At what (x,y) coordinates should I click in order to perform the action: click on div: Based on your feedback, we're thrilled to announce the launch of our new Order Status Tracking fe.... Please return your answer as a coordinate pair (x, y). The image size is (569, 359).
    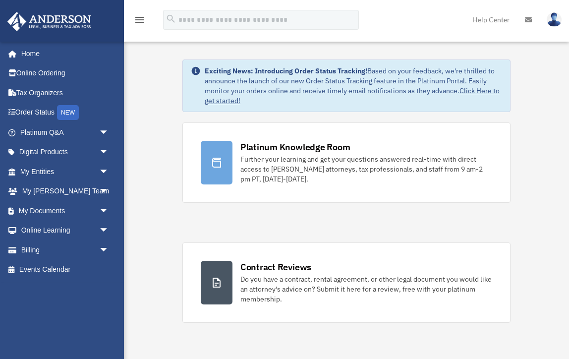
    Looking at the image, I should click on (354, 86).